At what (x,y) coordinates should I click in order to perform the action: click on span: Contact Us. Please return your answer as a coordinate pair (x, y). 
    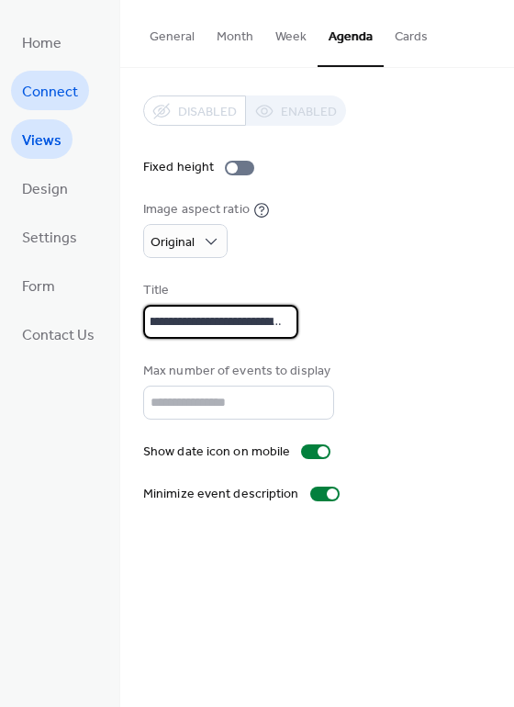
    Looking at the image, I should click on (58, 335).